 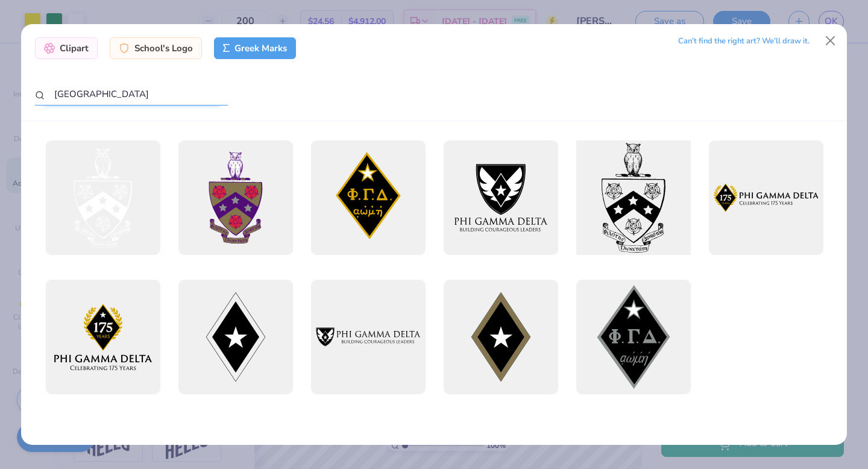 I want to click on div: Clipart, so click(x=66, y=49).